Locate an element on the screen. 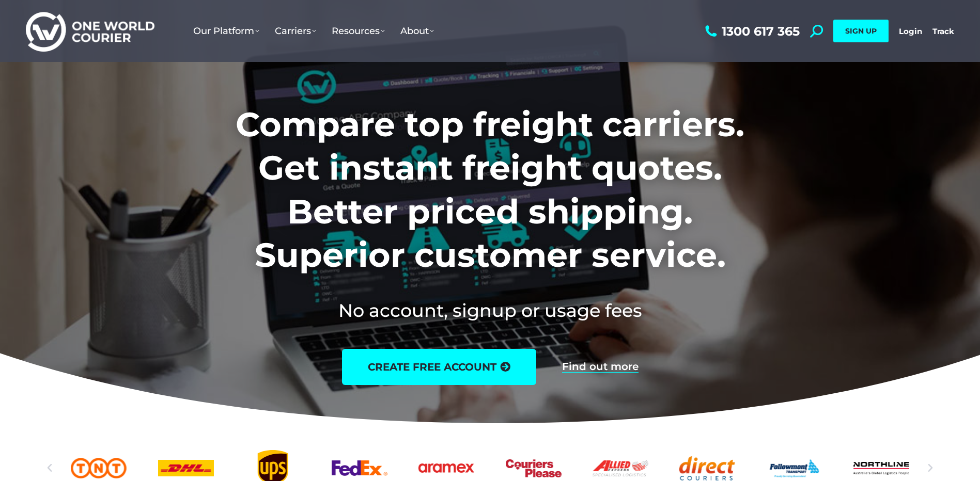 This screenshot has width=980, height=481. span: Carriers is located at coordinates (296, 31).